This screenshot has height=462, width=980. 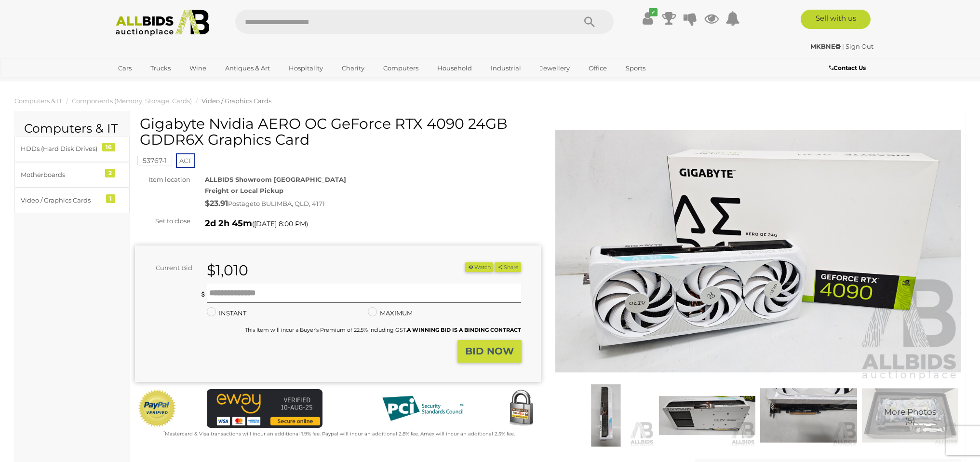 I want to click on strong: Freight or Local Pickup, so click(x=244, y=191).